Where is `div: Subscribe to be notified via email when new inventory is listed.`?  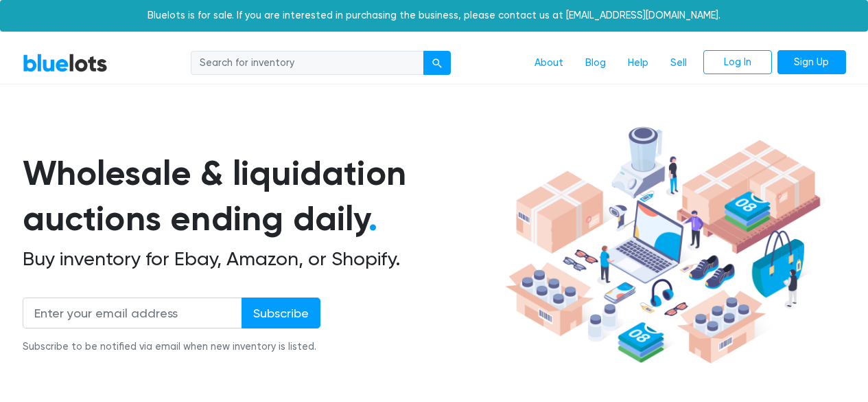
div: Subscribe to be notified via email when new inventory is listed. is located at coordinates (171, 347).